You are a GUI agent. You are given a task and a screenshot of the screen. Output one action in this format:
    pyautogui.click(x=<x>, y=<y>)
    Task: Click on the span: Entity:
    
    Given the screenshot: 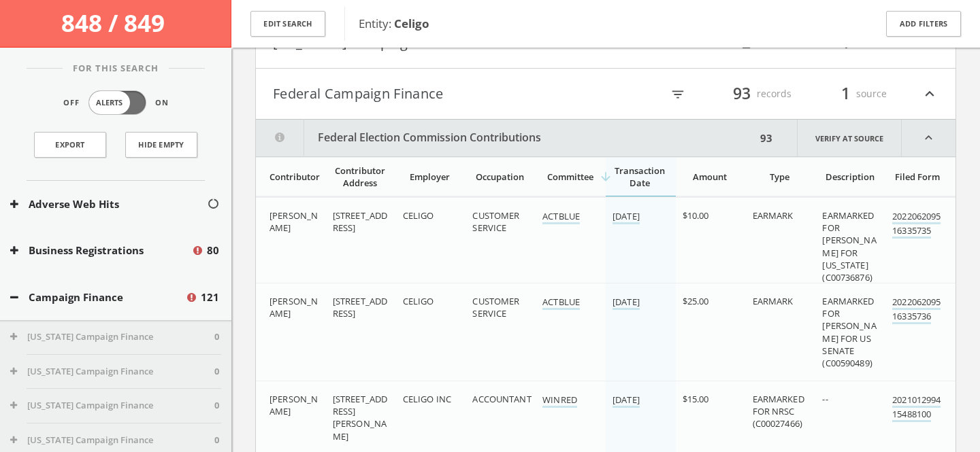 What is the action you would take?
    pyautogui.click(x=394, y=23)
    